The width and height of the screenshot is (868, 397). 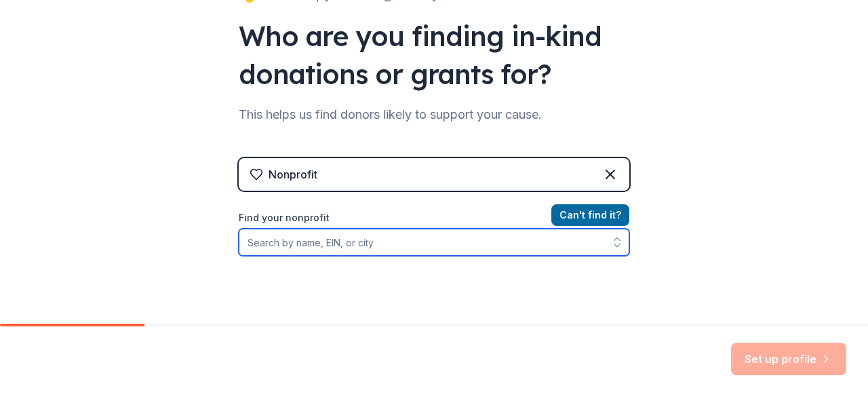 What do you see at coordinates (434, 115) in the screenshot?
I see `div: This helps us find donors likely to support your cause.` at bounding box center [434, 115].